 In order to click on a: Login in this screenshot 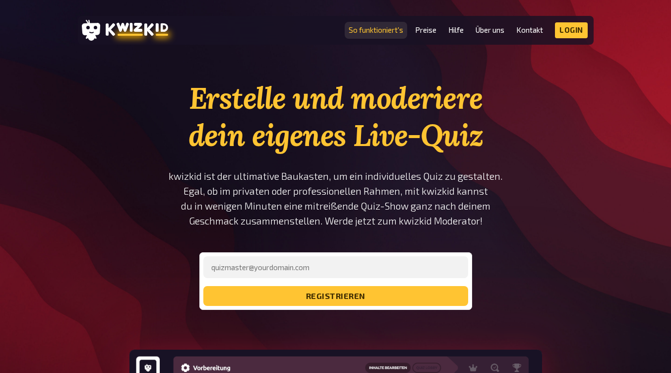, I will do `click(572, 30)`.